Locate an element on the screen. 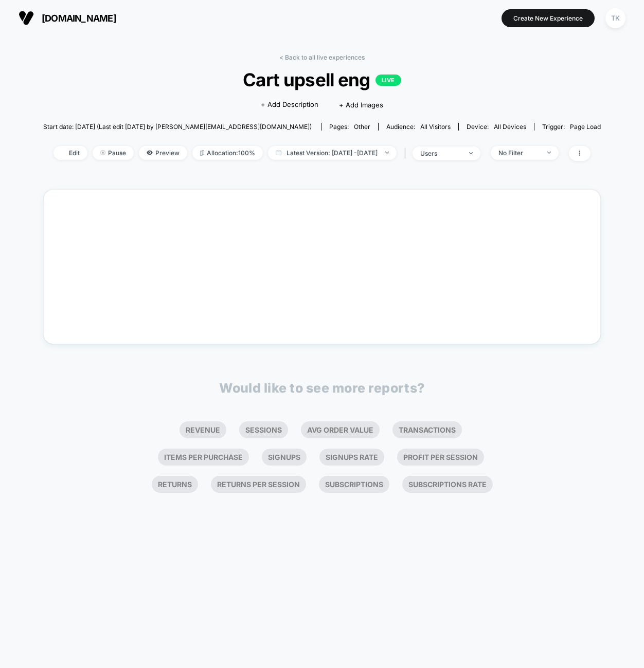 This screenshot has height=668, width=644. li: Profit Per Session is located at coordinates (440, 457).